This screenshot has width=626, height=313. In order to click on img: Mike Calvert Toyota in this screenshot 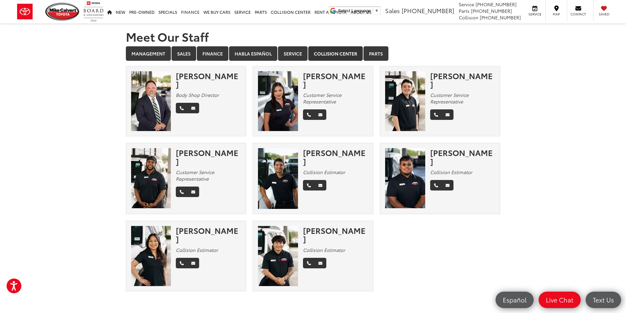, I will do `click(63, 12)`.